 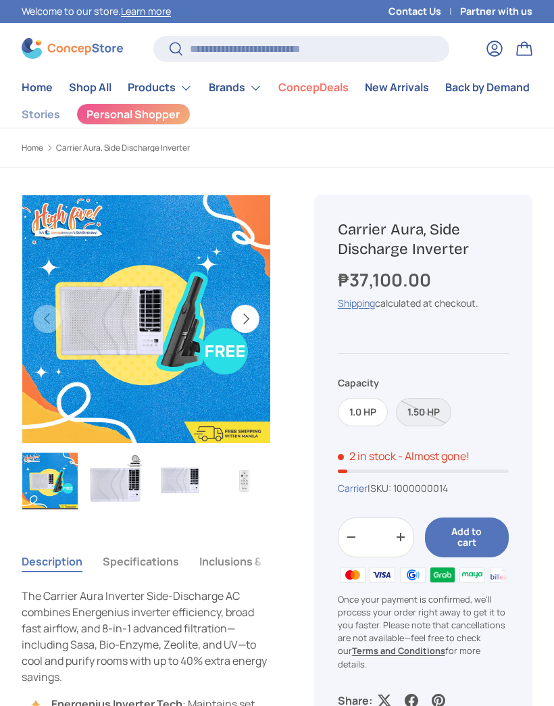 What do you see at coordinates (353, 488) in the screenshot?
I see `a: Carrier` at bounding box center [353, 488].